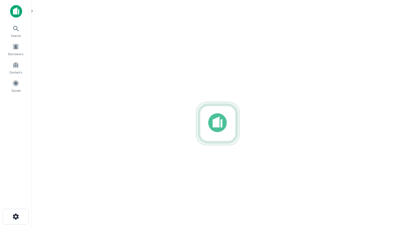 This screenshot has height=227, width=404. I want to click on span: Contacts, so click(16, 72).